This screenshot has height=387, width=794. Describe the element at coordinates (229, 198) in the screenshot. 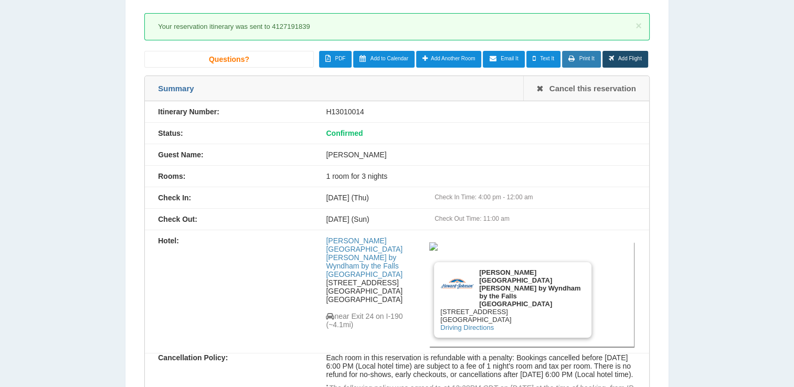

I see `div: Check In:` at that location.